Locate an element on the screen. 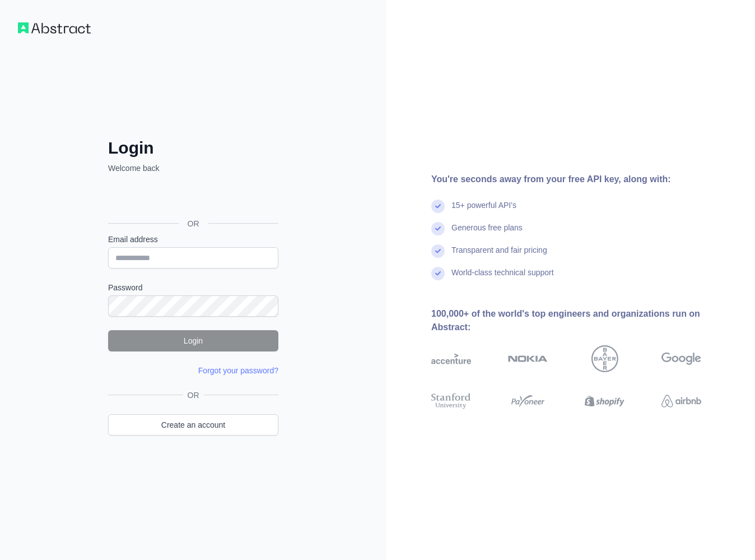  div: You're seconds away from your free API key, along with: is located at coordinates (584, 179).